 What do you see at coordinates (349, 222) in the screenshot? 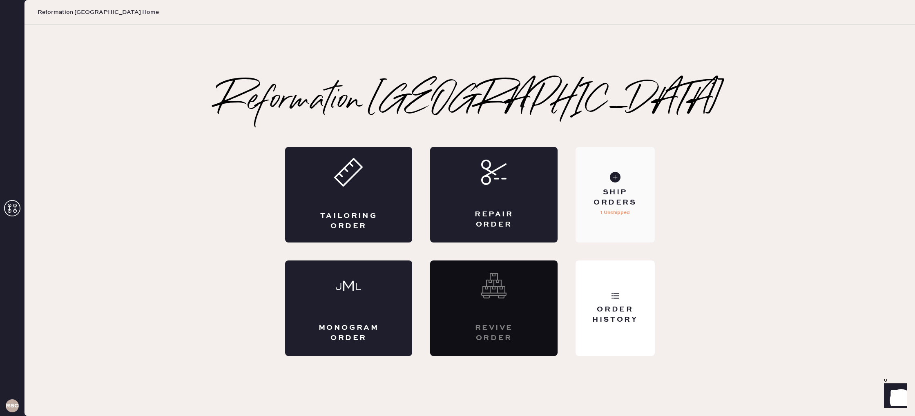
I see `div: Tailoring Order` at bounding box center [349, 222].